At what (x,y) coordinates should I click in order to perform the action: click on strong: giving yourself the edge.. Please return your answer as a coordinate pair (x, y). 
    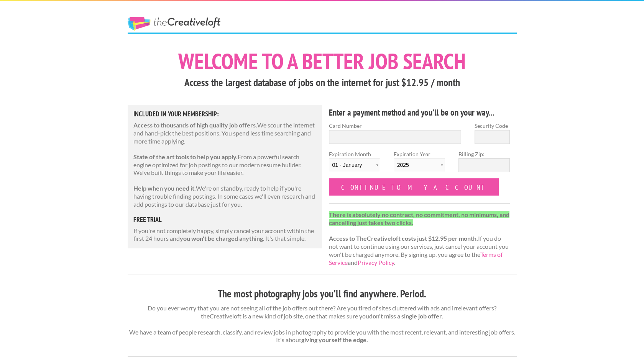
    Looking at the image, I should click on (335, 339).